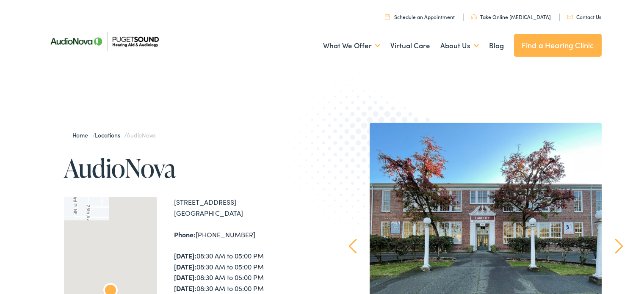  Describe the element at coordinates (558, 46) in the screenshot. I see `a: Find a Hearing Clinic` at that location.